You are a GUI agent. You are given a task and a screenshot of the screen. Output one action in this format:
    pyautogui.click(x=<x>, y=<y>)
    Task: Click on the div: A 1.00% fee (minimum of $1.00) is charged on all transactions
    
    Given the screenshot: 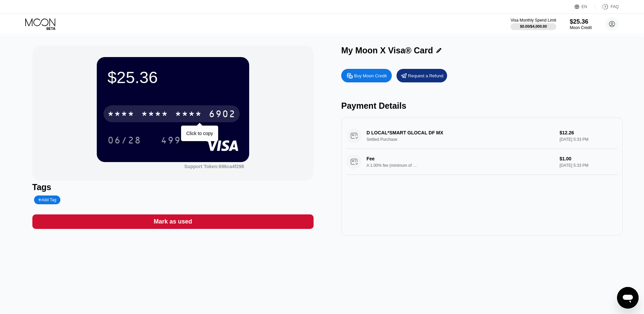 What is the action you would take?
    pyautogui.click(x=392, y=165)
    